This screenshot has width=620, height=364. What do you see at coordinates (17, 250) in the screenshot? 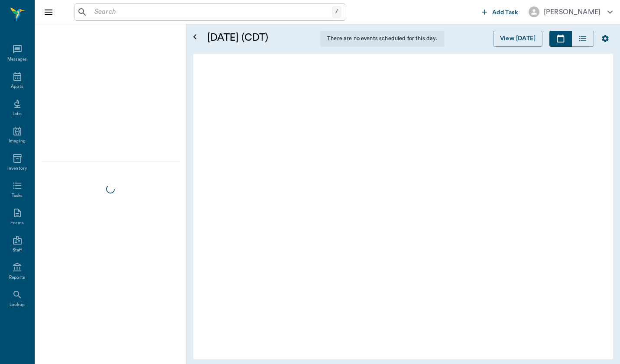
I see `div: Staff` at bounding box center [17, 250].